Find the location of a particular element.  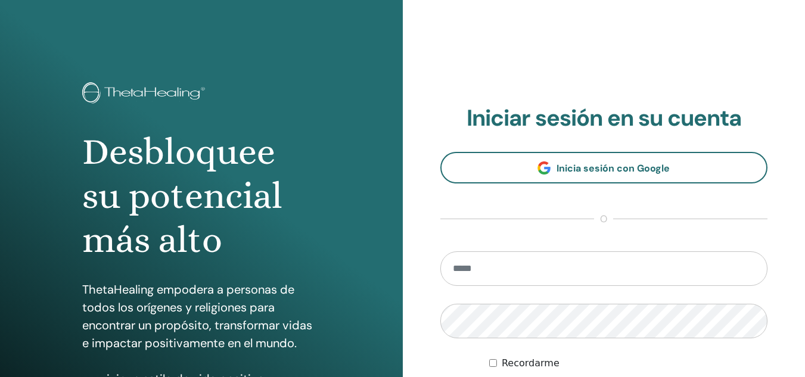

label: Recordarme is located at coordinates (530, 364).